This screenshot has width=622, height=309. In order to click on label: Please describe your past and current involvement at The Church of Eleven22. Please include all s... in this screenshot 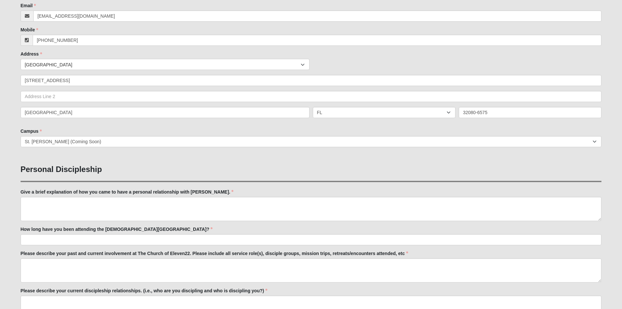, I will do `click(214, 253)`.